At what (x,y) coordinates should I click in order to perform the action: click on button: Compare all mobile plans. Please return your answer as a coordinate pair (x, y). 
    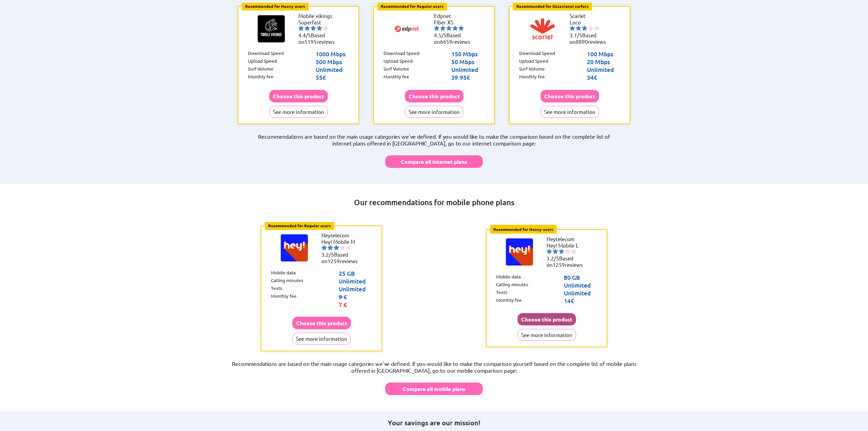
    Looking at the image, I should click on (434, 389).